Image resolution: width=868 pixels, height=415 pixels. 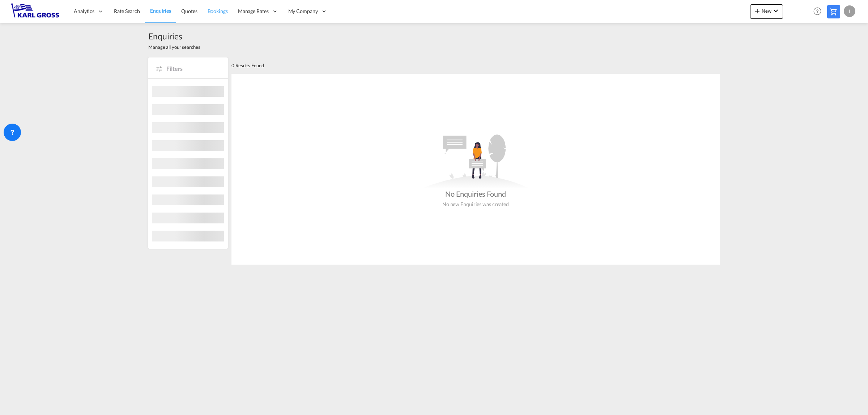 I want to click on span: Manage all your searches, so click(x=174, y=47).